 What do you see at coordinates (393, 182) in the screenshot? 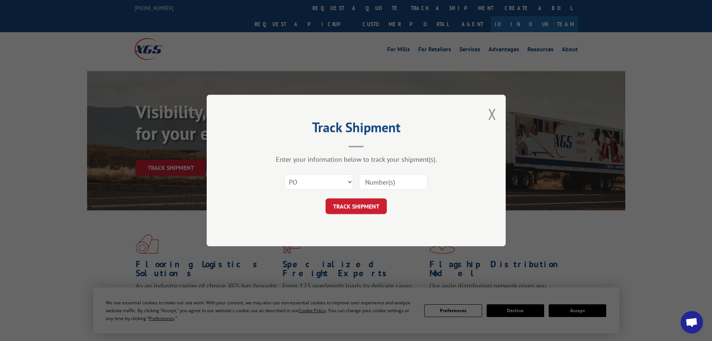
I see `input: Number(s)` at bounding box center [393, 182].